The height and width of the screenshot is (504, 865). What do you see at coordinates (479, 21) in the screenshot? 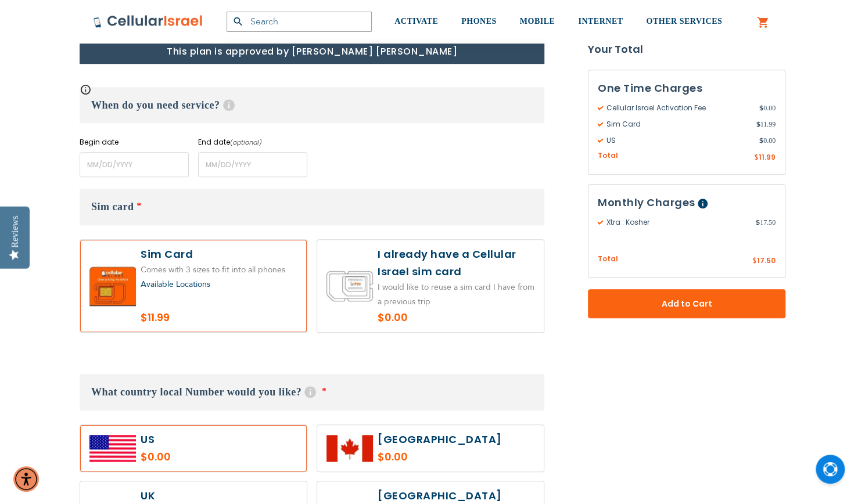
I see `span: PHONES` at bounding box center [479, 21].